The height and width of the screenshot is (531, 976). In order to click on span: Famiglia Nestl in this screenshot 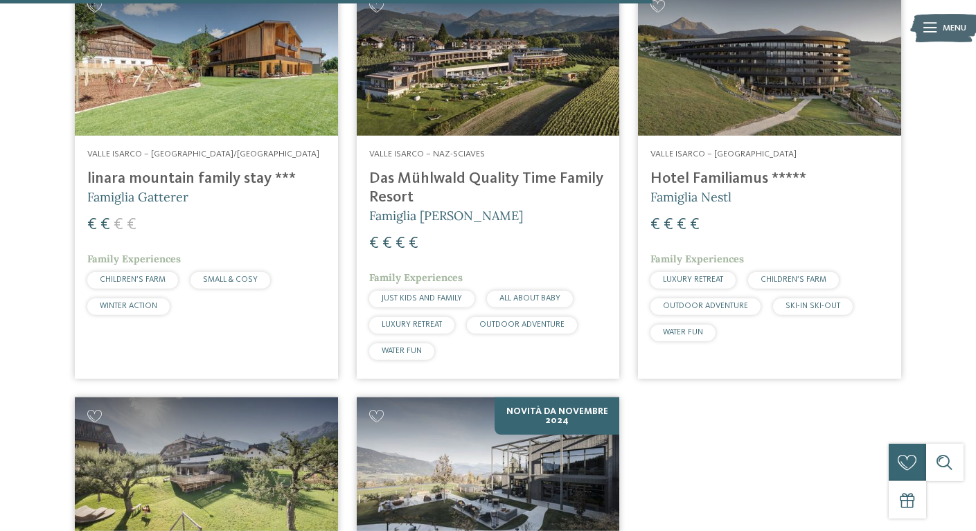, I will do `click(690, 197)`.